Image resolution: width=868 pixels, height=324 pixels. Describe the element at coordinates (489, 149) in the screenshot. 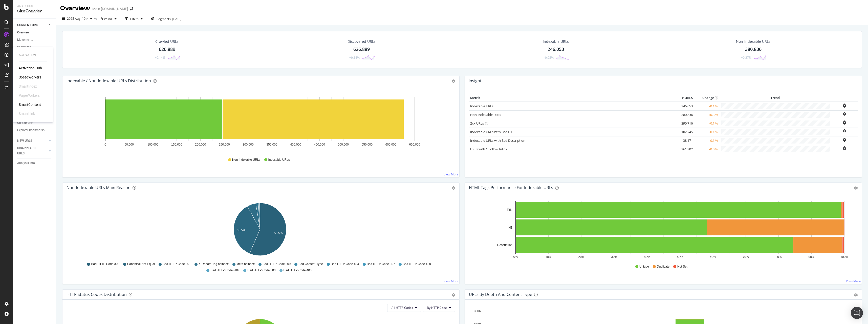

I see `a: URLs with 1 Follow Inlink` at that location.